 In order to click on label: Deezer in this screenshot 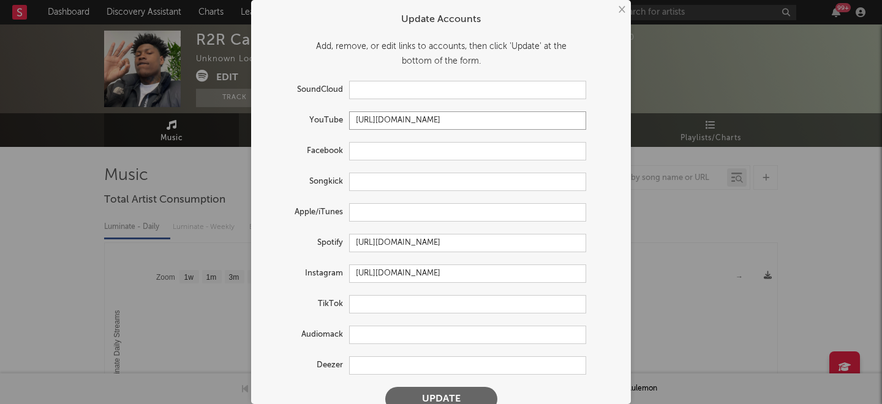, I will do `click(306, 365)`.